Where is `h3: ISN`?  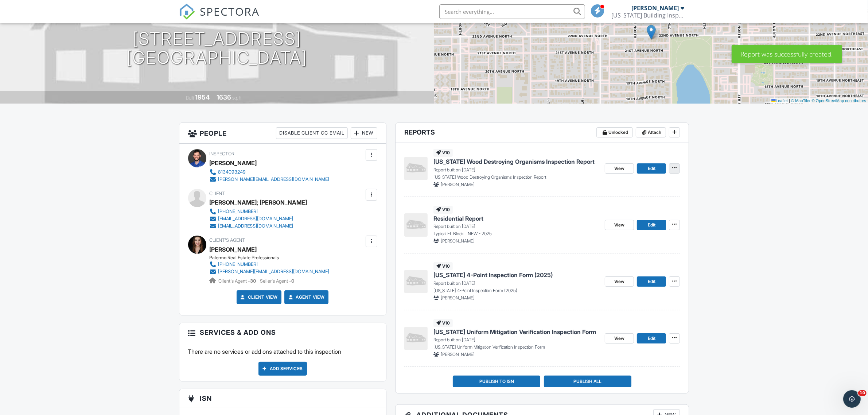 h3: ISN is located at coordinates (282, 399).